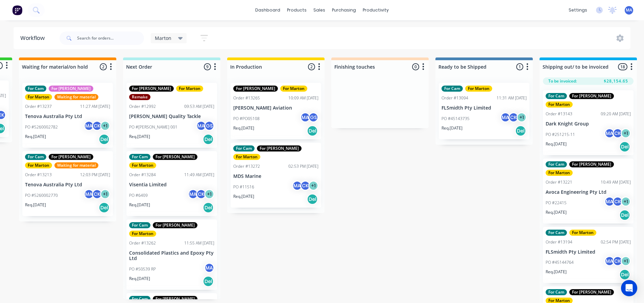 The image size is (644, 303). What do you see at coordinates (38, 175) in the screenshot?
I see `div: Order #13213` at bounding box center [38, 175].